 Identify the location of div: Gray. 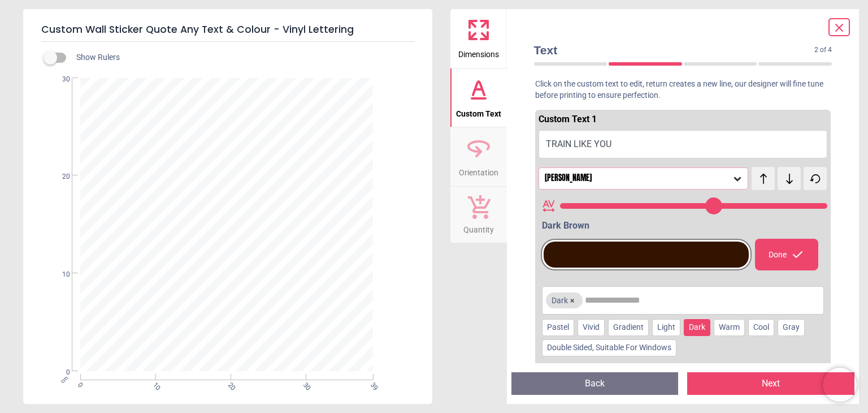
(791, 327).